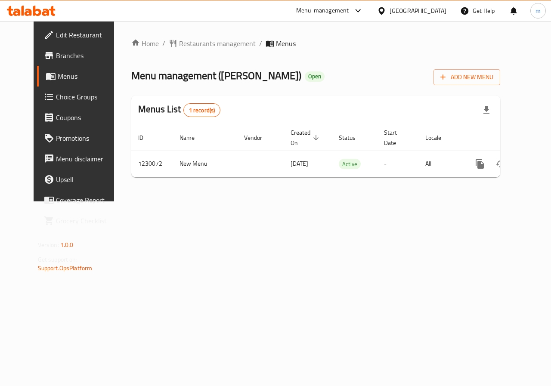 Image resolution: width=551 pixels, height=386 pixels. I want to click on a: Menu disclaimer, so click(81, 159).